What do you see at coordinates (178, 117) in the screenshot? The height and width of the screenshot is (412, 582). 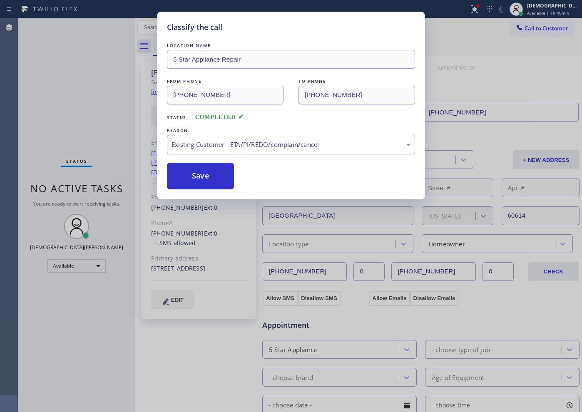 I see `span: Status:` at bounding box center [178, 117].